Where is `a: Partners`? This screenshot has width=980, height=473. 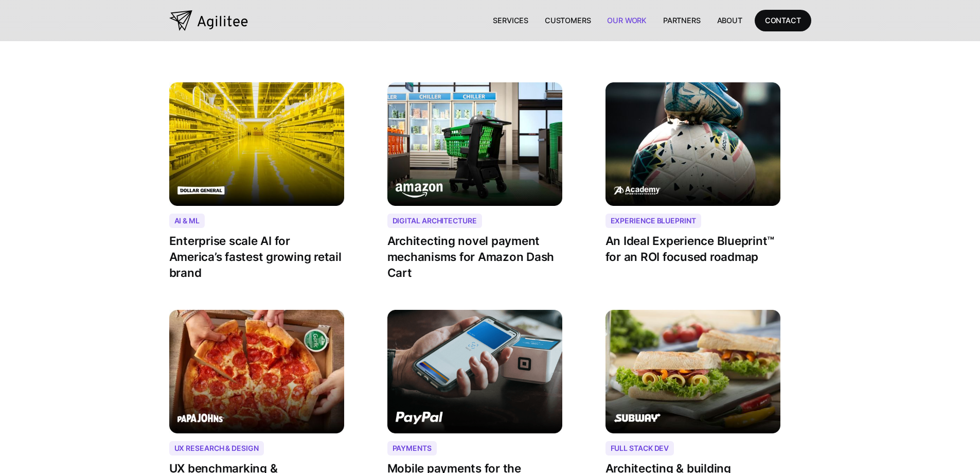 a: Partners is located at coordinates (682, 20).